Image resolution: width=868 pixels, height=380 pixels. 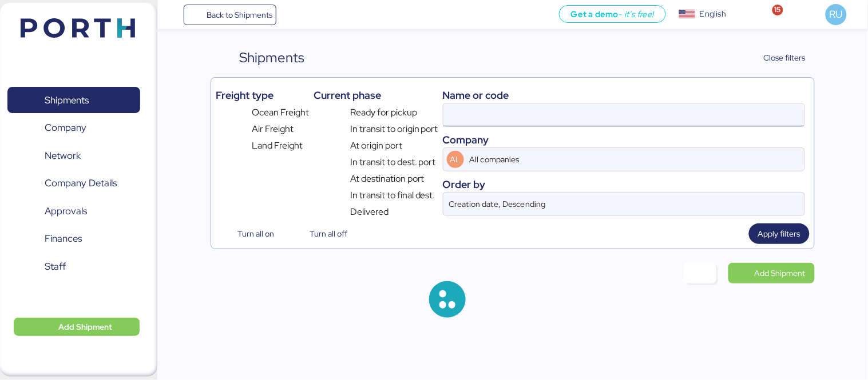 I want to click on span: In transit to origin port, so click(x=394, y=129).